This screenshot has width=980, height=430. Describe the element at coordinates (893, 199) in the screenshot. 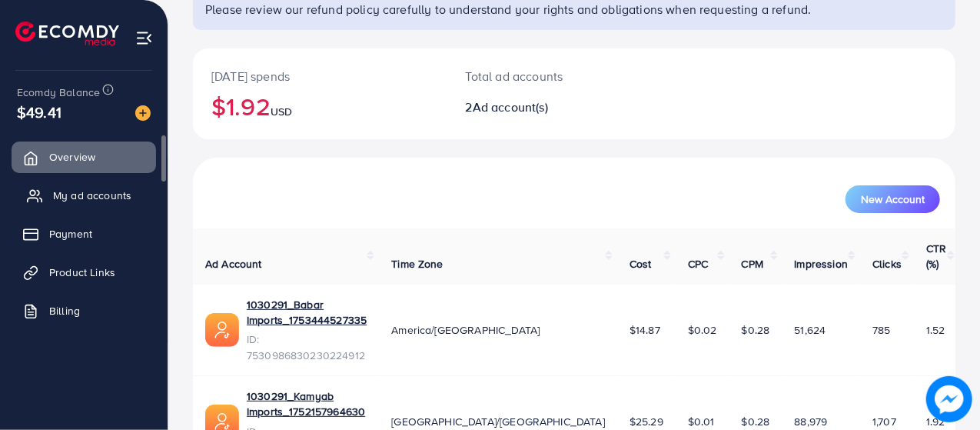

I see `button: New Account` at that location.